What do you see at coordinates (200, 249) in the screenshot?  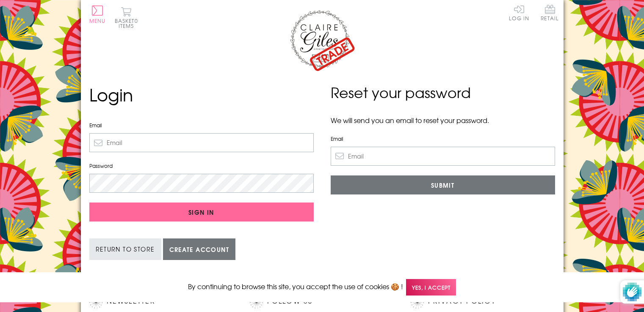 I see `a: Create account` at bounding box center [200, 249].